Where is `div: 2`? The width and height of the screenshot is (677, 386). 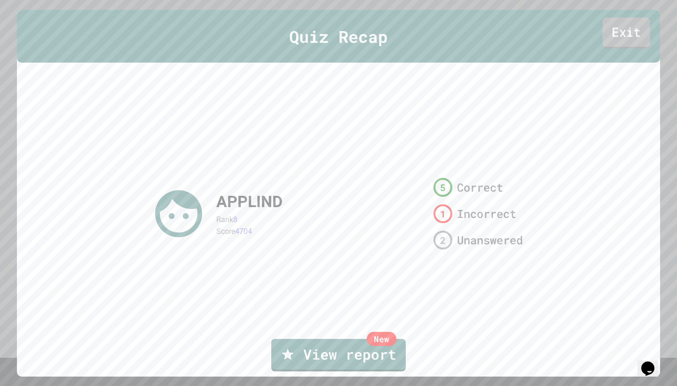 div: 2 is located at coordinates (443, 240).